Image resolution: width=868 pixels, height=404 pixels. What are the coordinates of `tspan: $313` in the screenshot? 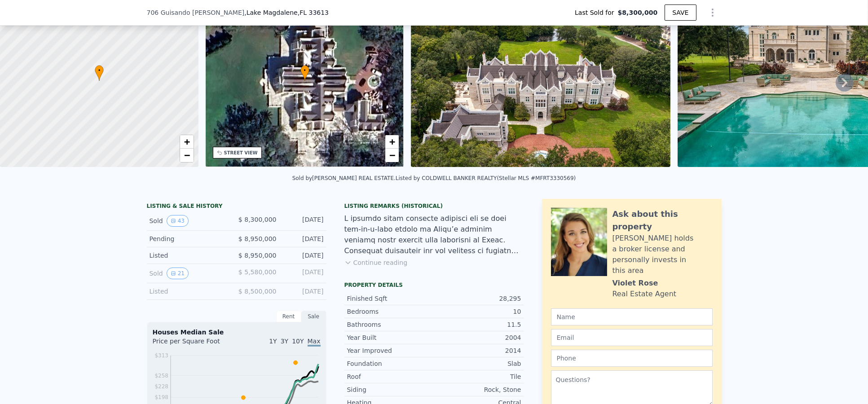 It's located at (161, 356).